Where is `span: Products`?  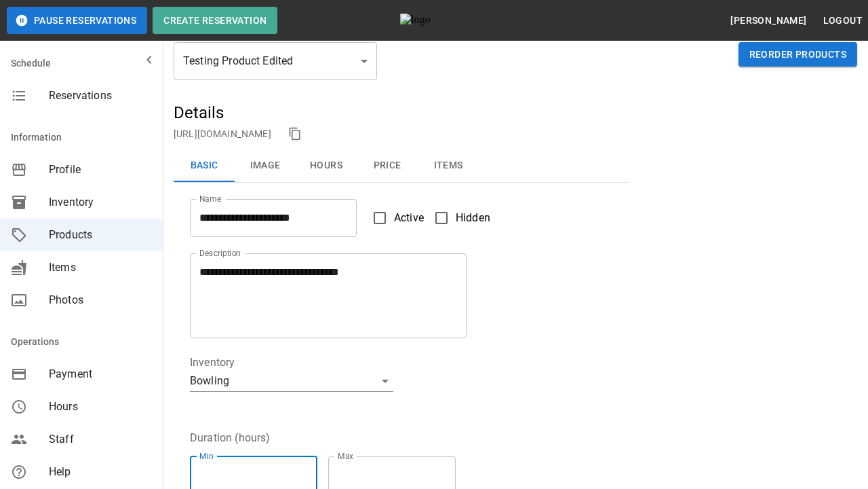 span: Products is located at coordinates (100, 235).